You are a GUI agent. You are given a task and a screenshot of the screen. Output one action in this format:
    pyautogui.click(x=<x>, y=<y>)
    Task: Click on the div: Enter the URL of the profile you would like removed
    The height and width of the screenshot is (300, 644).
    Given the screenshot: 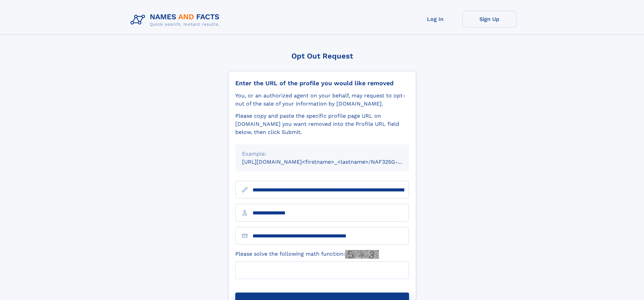 What is the action you would take?
    pyautogui.click(x=322, y=83)
    